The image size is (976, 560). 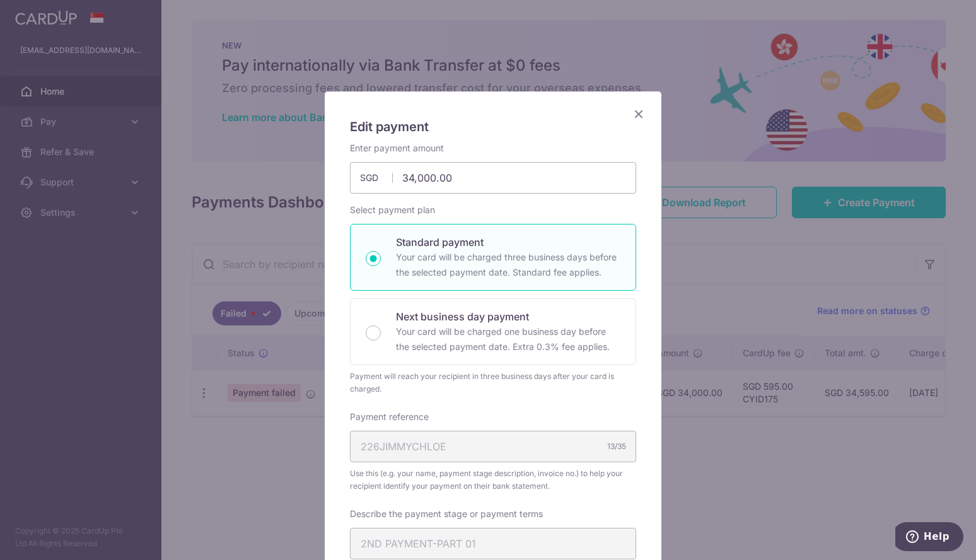 I want to click on input: 0.00, so click(x=493, y=178).